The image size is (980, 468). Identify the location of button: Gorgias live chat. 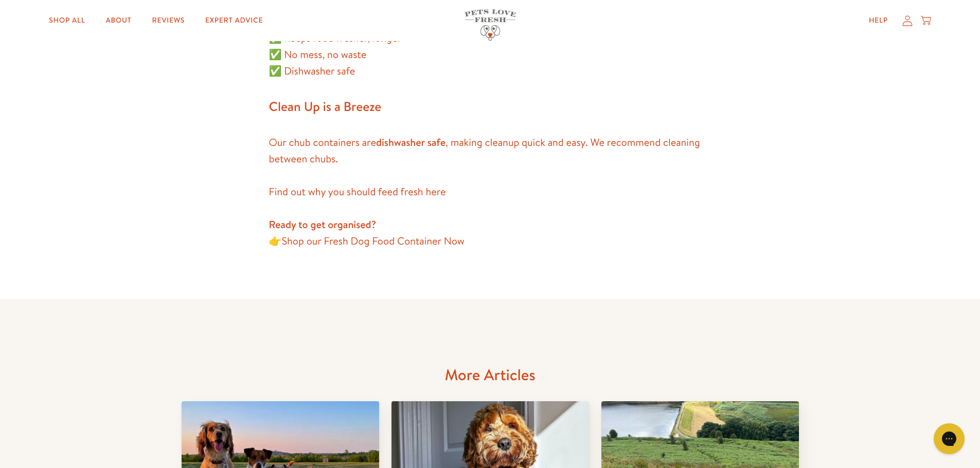
(21, 19).